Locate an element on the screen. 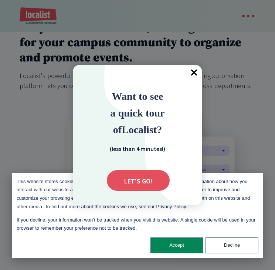 This screenshot has width=275, height=270. p: If you decline, your information won’t be tracked when you visit this website. A single cookie wi... is located at coordinates (138, 224).